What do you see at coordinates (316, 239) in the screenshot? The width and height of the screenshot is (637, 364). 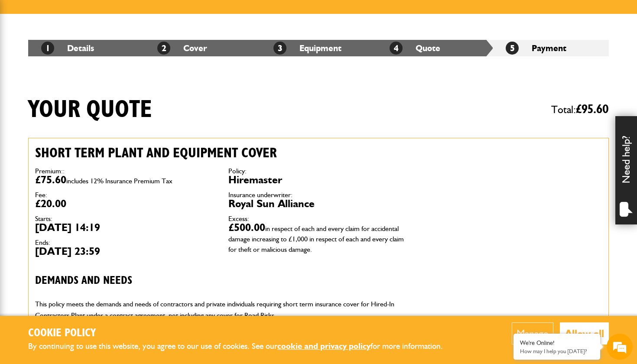 I see `span: in respect of each and every claim for accidental damage increasing to £1,000 in respect of each ...` at bounding box center [316, 239].